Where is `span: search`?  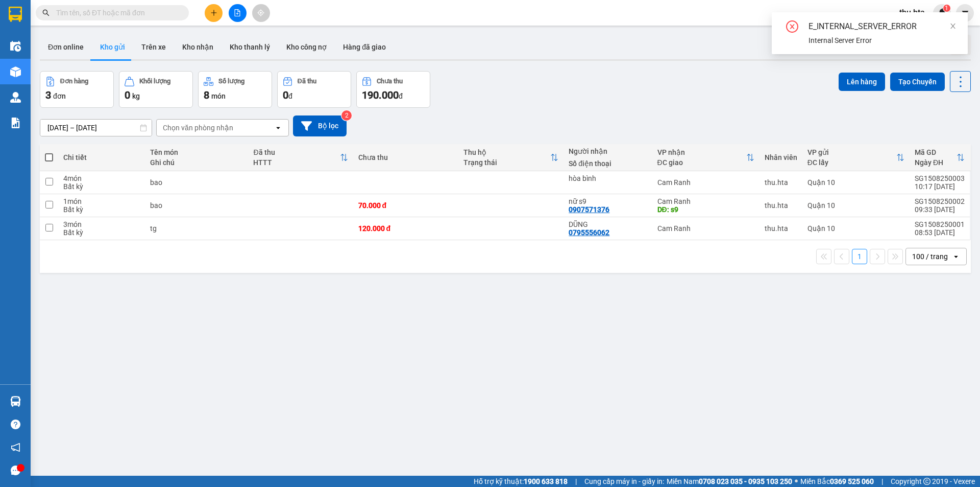 span: search is located at coordinates (46, 13).